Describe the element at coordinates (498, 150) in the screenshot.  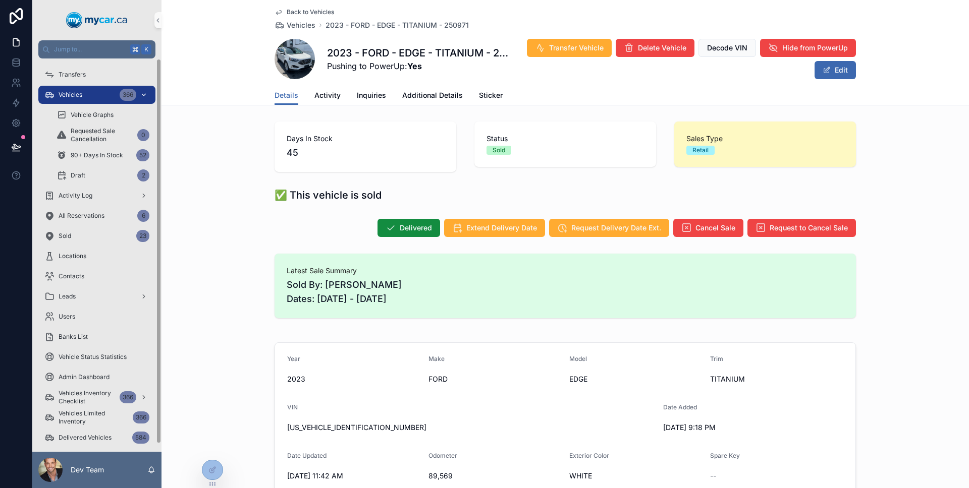
I see `div: Sold` at that location.